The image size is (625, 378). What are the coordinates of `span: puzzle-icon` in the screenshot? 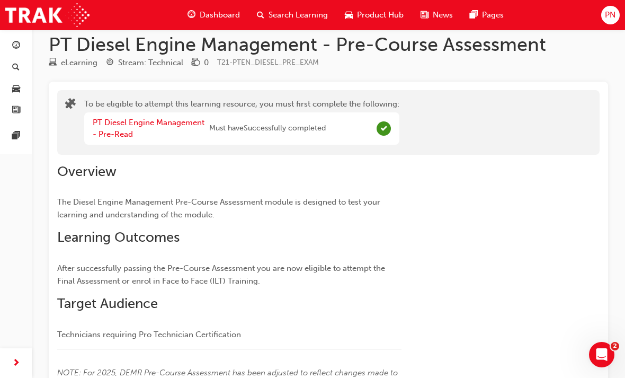 It's located at (70, 105).